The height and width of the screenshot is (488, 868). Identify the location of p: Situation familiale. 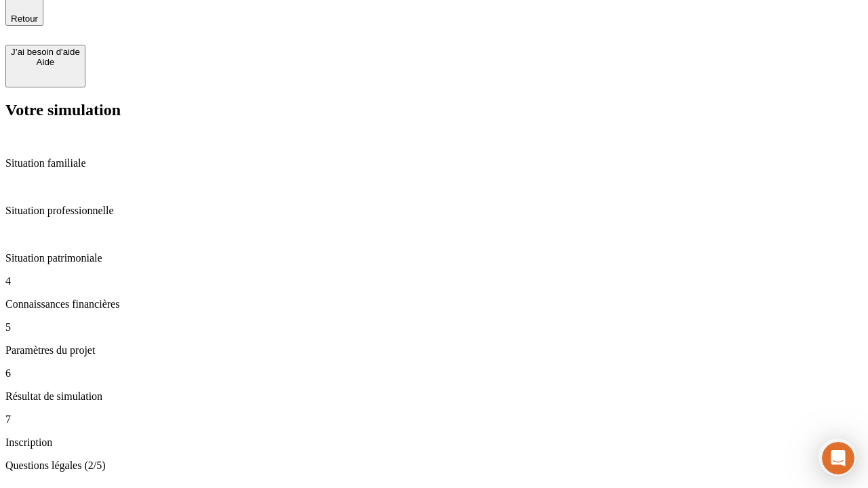
(434, 163).